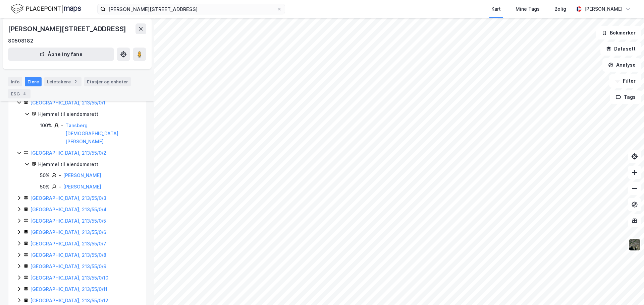  I want to click on button: Datasett, so click(621, 49).